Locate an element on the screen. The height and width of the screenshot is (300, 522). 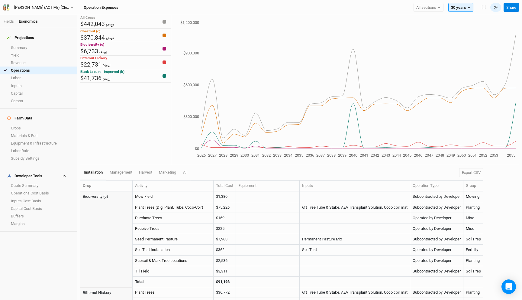
tspan: 2042 is located at coordinates (375, 155).